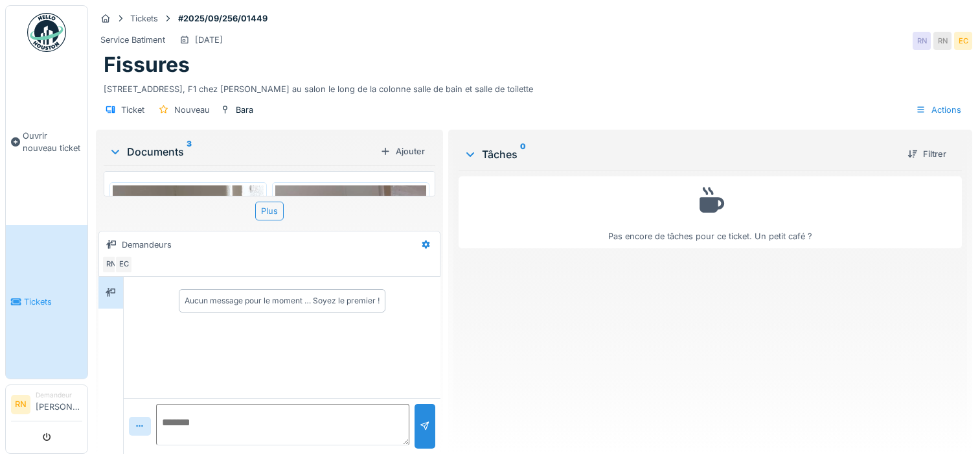  Describe the element at coordinates (281, 301) in the screenshot. I see `div: Aucun message pour le moment … Soyez le premier !` at that location.